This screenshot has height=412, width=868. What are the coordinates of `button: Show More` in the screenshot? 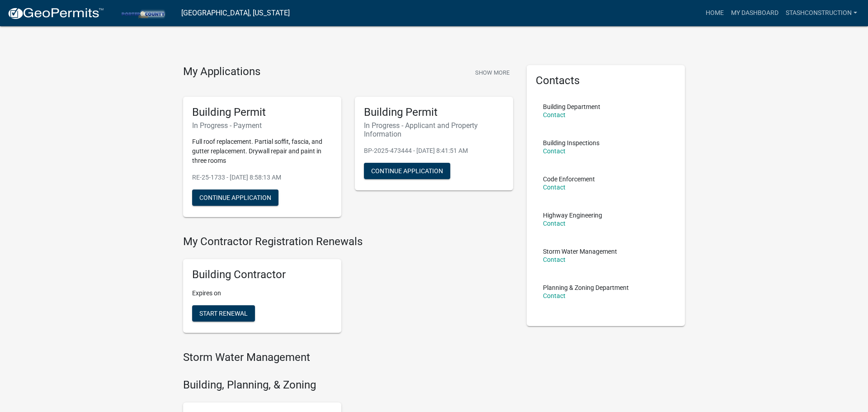 It's located at (492, 72).